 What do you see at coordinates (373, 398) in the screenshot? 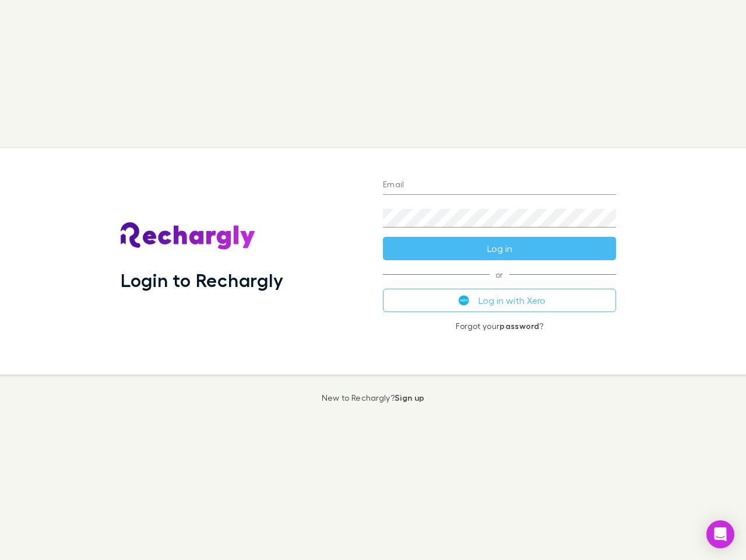
I see `p: New to Rechargly?` at bounding box center [373, 398].